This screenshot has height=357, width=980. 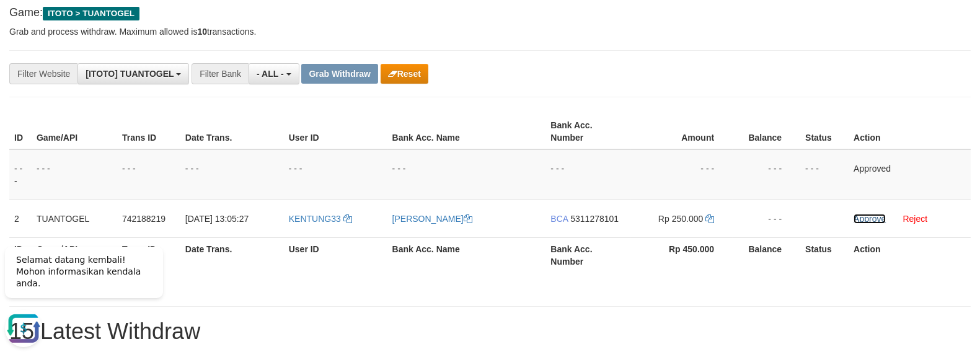 What do you see at coordinates (339, 74) in the screenshot?
I see `button: Grab Withdraw` at bounding box center [339, 74].